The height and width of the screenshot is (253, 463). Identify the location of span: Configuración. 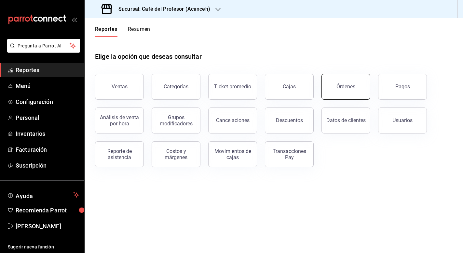
(47, 102).